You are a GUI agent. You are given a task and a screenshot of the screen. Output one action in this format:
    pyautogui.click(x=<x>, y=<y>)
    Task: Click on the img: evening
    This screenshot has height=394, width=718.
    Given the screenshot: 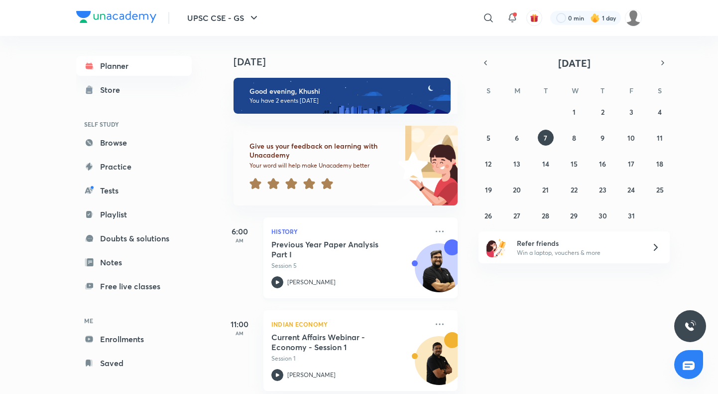 What is the action you would take?
    pyautogui.click(x=342, y=96)
    